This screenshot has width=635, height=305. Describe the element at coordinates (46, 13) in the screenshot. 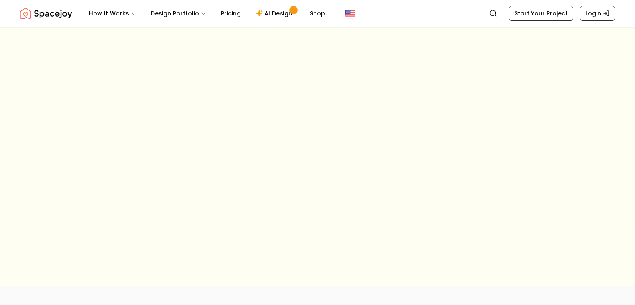

I see `a: Spacejoy` at that location.